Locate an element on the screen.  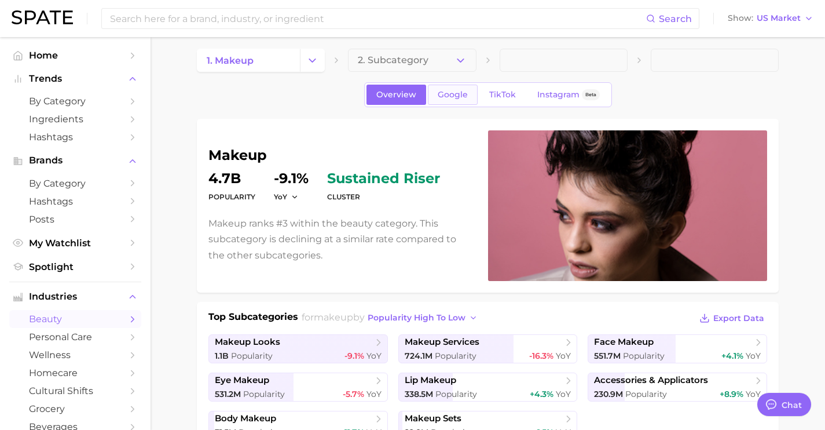
dd: 4.7b is located at coordinates (232, 178).